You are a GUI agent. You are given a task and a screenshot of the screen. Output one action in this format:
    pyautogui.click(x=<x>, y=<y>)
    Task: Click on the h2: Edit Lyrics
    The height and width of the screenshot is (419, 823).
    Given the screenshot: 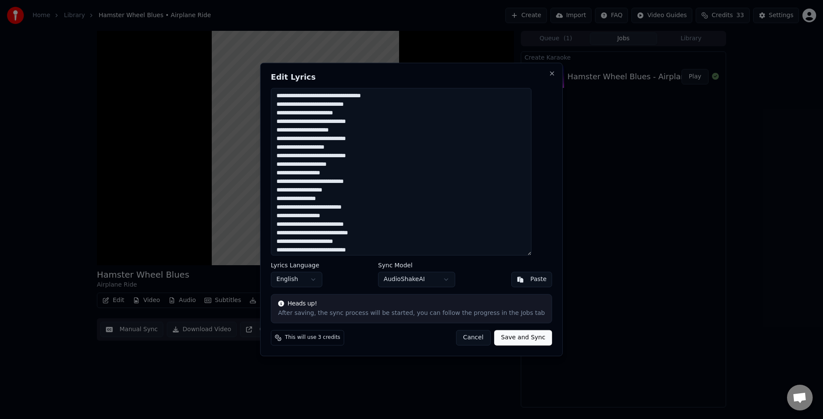 What is the action you would take?
    pyautogui.click(x=412, y=77)
    